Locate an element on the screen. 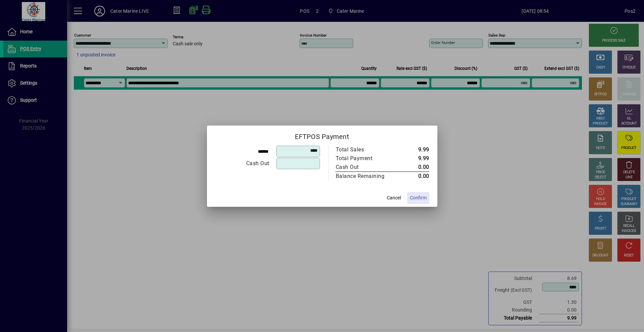 The width and height of the screenshot is (644, 332). td: Total Payment is located at coordinates (367, 158).